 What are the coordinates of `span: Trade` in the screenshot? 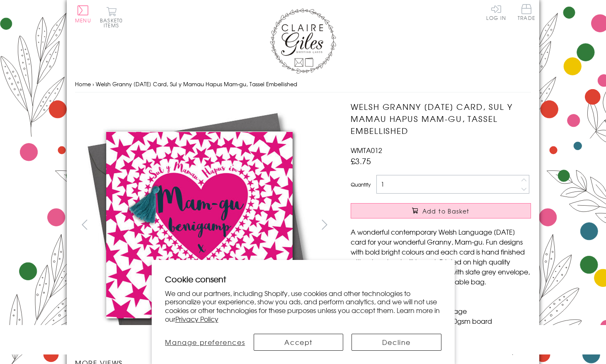 It's located at (526, 12).